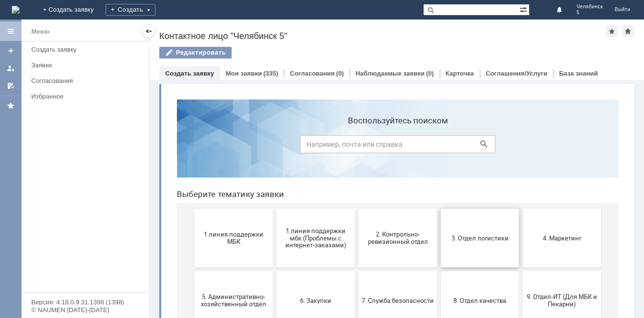 Image resolution: width=644 pixels, height=318 pixels. I want to click on div: Сделать домашней страницей, so click(628, 31).